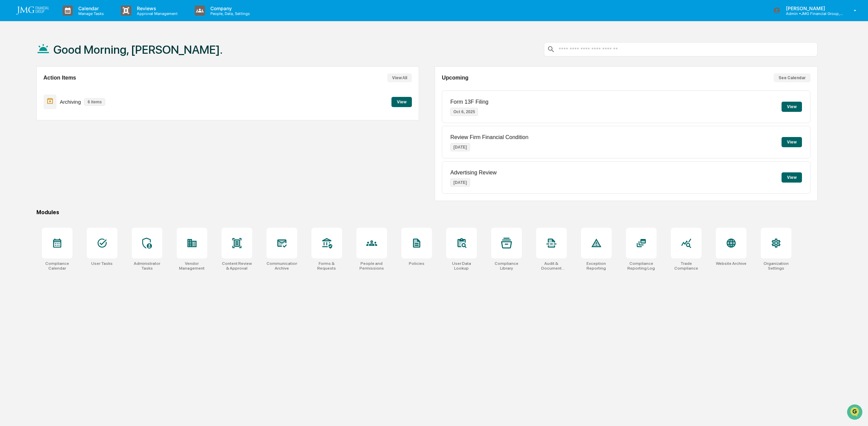  I want to click on div: User Tasks, so click(102, 263).